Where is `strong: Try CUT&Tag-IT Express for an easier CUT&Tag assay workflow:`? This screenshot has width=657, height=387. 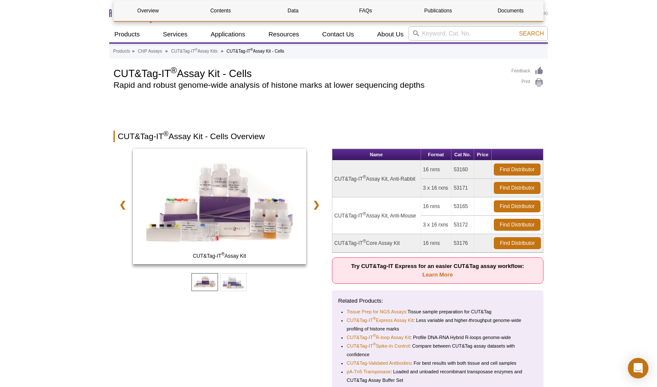
strong: Try CUT&Tag-IT Express for an easier CUT&Tag assay workflow: is located at coordinates (438, 270).